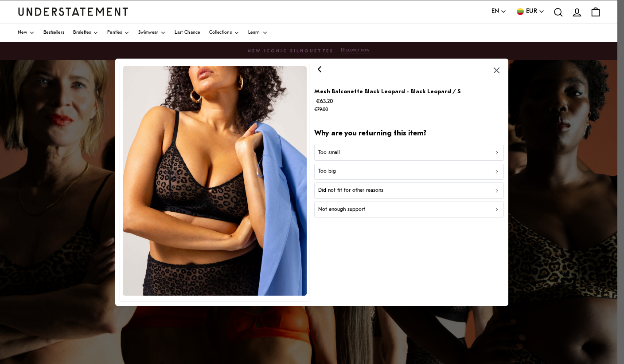 The height and width of the screenshot is (364, 624). I want to click on a: Bralettes, so click(86, 33).